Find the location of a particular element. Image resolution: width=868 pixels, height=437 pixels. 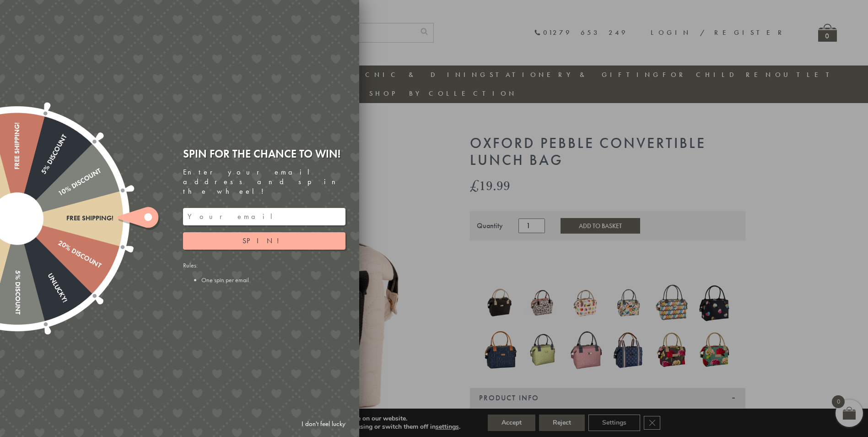

div: Spin for the chance to win! is located at coordinates (264, 153).